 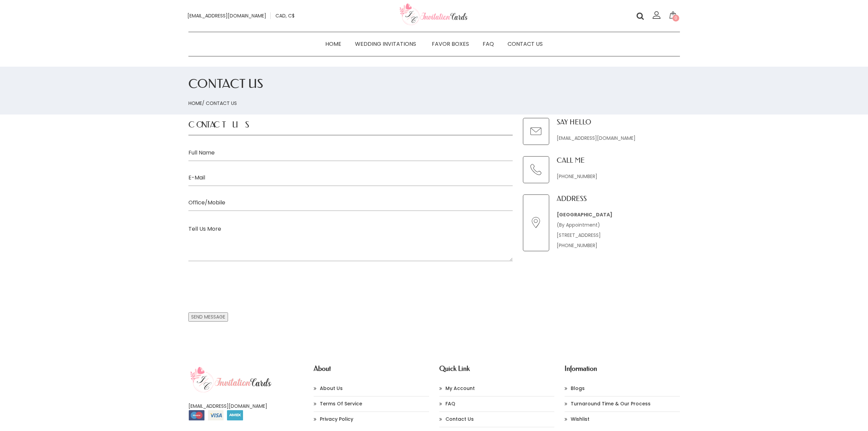 I want to click on a: Blogs, so click(x=622, y=389).